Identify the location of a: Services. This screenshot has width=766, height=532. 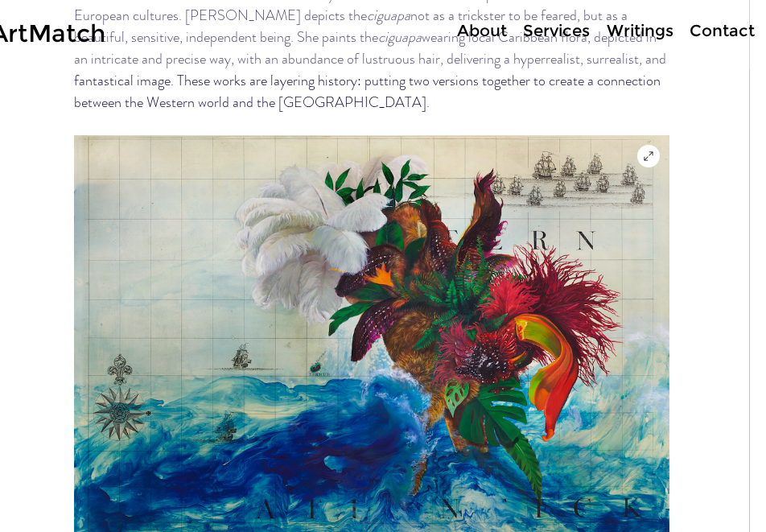
(557, 30).